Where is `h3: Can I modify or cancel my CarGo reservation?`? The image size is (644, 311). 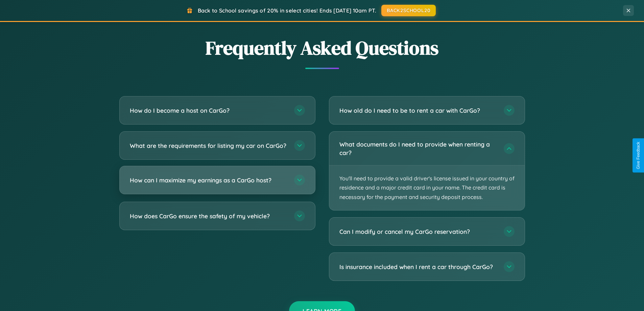 h3: Can I modify or cancel my CarGo reservation? is located at coordinates (418, 232).